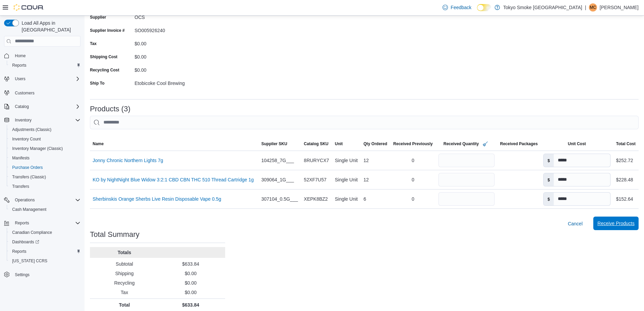 The height and width of the screenshot is (311, 644). What do you see at coordinates (346, 160) in the screenshot?
I see `div: Single Unit` at bounding box center [346, 160].